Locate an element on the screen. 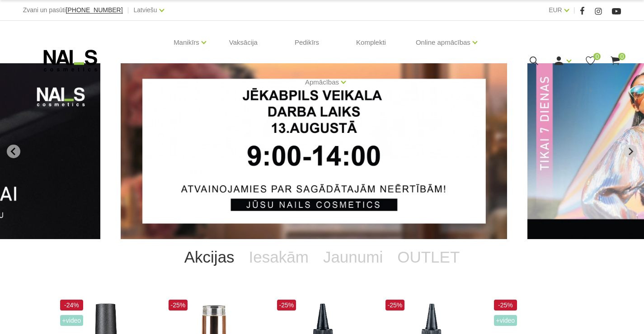 This screenshot has width=644, height=334. a: Manikīrs is located at coordinates (186, 43).